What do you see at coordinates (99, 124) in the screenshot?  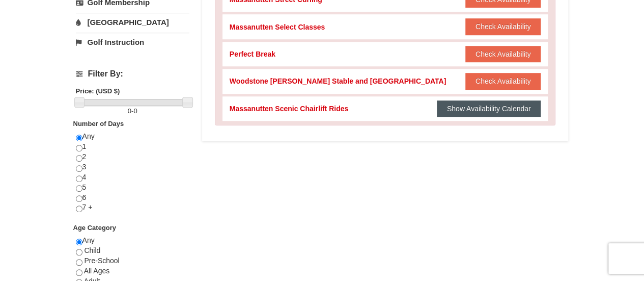 I see `strong: Number of Days` at bounding box center [99, 124].